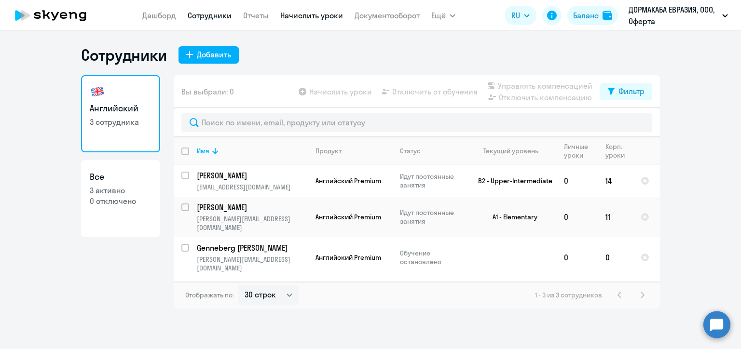 This screenshot has width=741, height=349. What do you see at coordinates (121, 177) in the screenshot?
I see `h3: Все` at bounding box center [121, 177].